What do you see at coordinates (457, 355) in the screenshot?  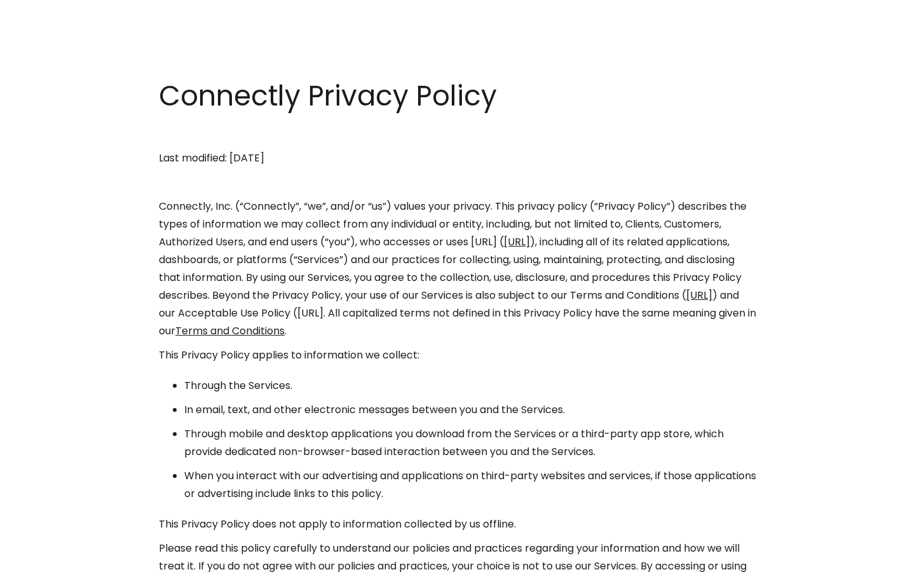 I see `p: This Privacy Policy applies to information we collect:` at bounding box center [457, 355].